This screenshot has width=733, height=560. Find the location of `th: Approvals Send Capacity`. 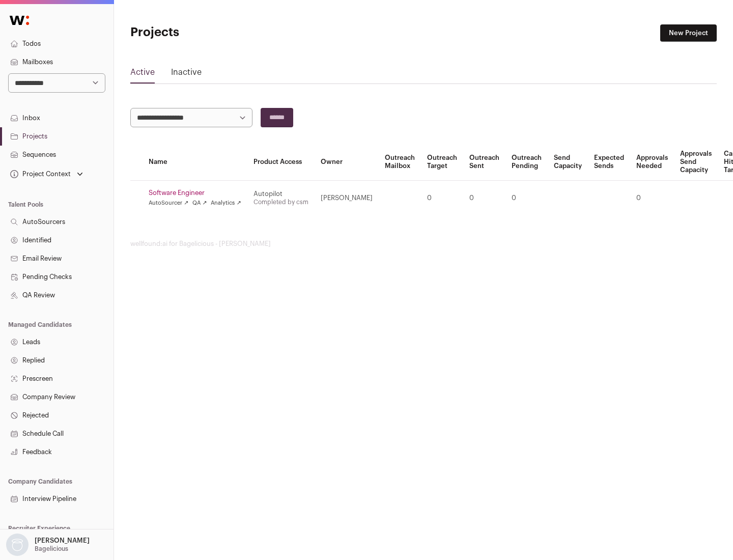

th: Approvals Send Capacity is located at coordinates (696, 162).